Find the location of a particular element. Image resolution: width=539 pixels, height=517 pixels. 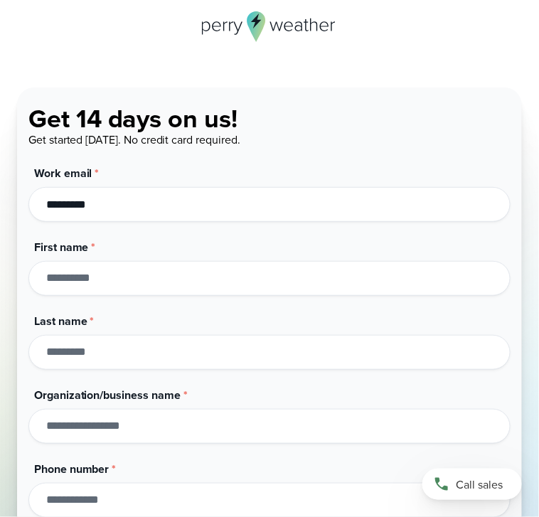

span: Last name is located at coordinates (60, 321).